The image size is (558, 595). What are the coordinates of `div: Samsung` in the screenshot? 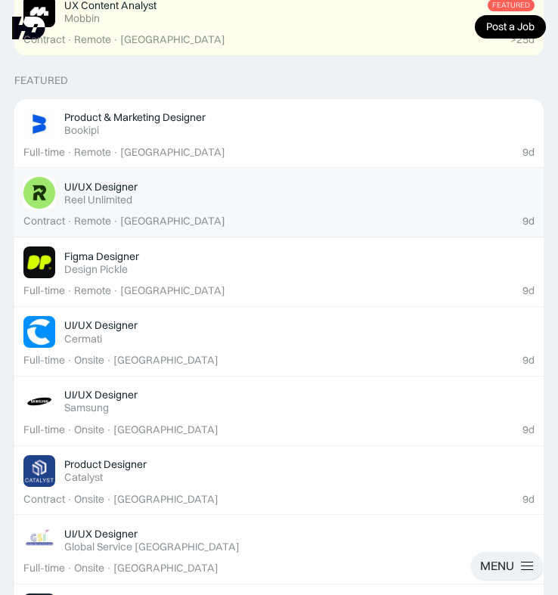 It's located at (86, 408).